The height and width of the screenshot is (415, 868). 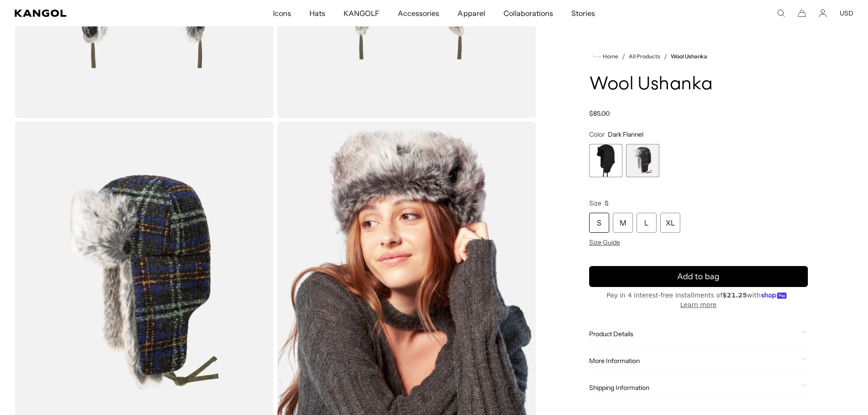 I want to click on button: USD, so click(x=846, y=13).